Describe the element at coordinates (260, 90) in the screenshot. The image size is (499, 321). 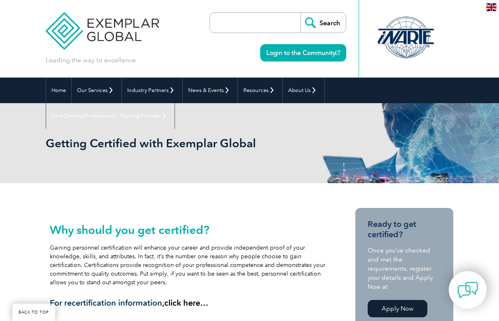
I see `a: Resources` at that location.